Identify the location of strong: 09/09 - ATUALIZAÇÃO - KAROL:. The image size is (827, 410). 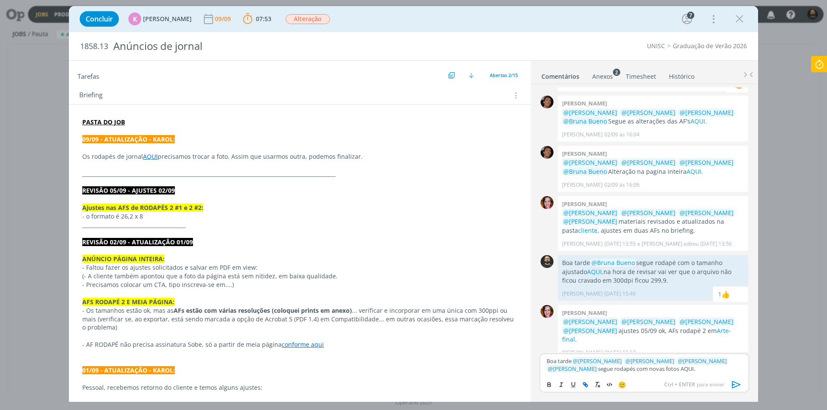
(128, 139).